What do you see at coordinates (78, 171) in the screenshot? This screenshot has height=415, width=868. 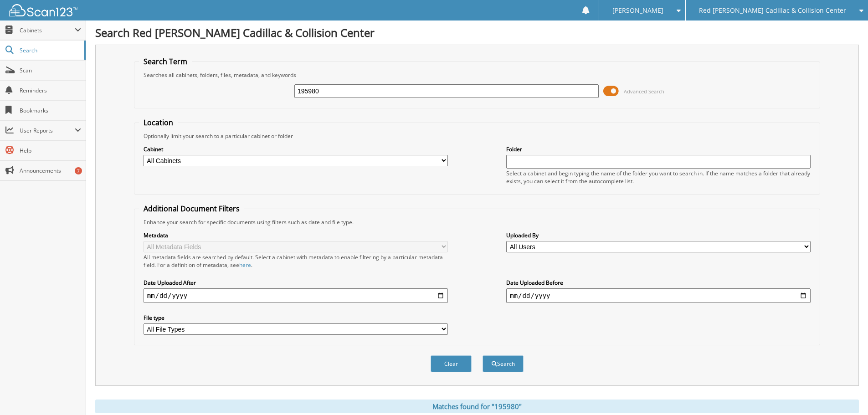 I see `div: 7` at bounding box center [78, 171].